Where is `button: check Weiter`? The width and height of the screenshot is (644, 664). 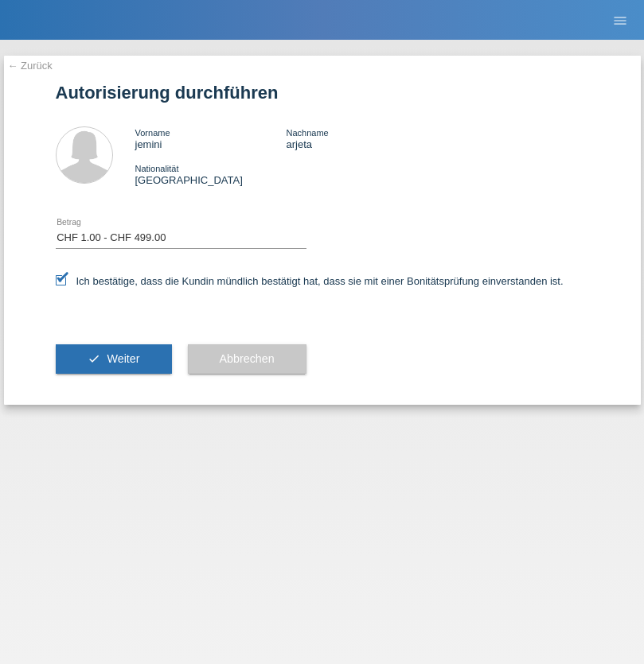 button: check Weiter is located at coordinates (114, 360).